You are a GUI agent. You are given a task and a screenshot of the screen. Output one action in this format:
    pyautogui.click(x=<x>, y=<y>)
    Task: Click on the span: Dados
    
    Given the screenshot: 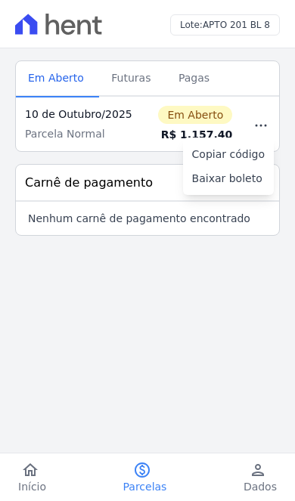 What is the action you would take?
    pyautogui.click(x=260, y=487)
    